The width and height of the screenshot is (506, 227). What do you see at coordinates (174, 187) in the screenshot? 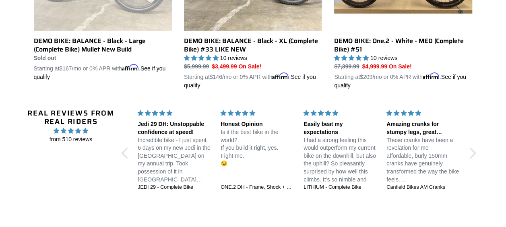
I see `a: JEDI 29 - Complete Bike` at bounding box center [174, 187].